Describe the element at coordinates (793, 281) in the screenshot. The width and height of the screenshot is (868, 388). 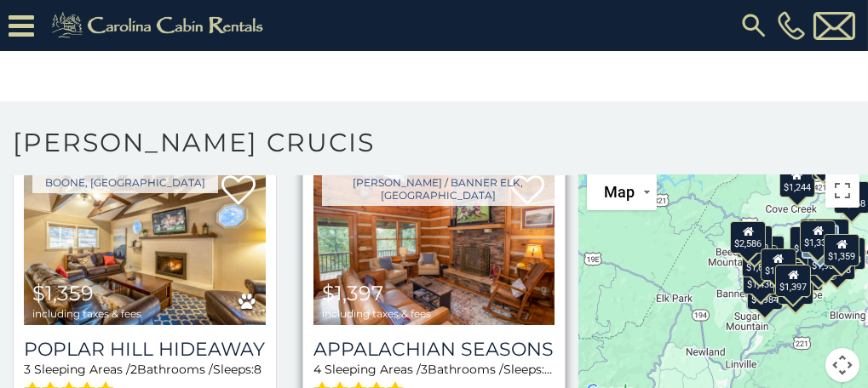
I see `div: $1,397` at that location.